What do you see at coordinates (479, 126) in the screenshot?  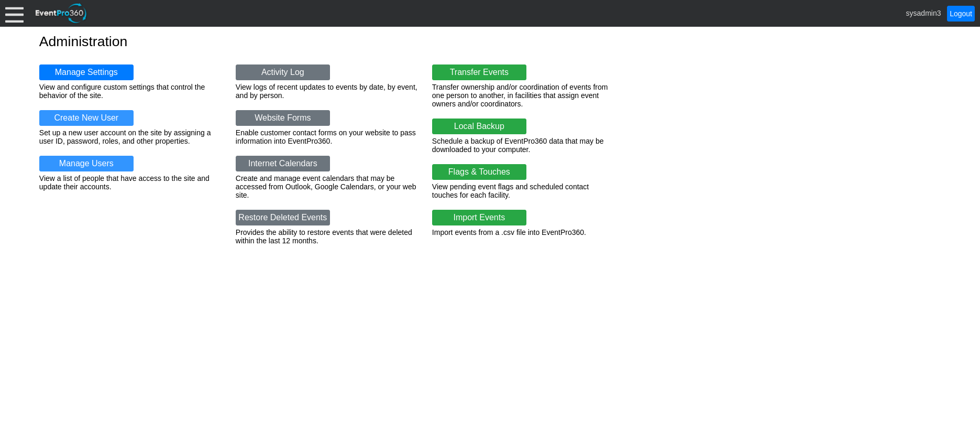 I see `a: Local Backup` at bounding box center [479, 126].